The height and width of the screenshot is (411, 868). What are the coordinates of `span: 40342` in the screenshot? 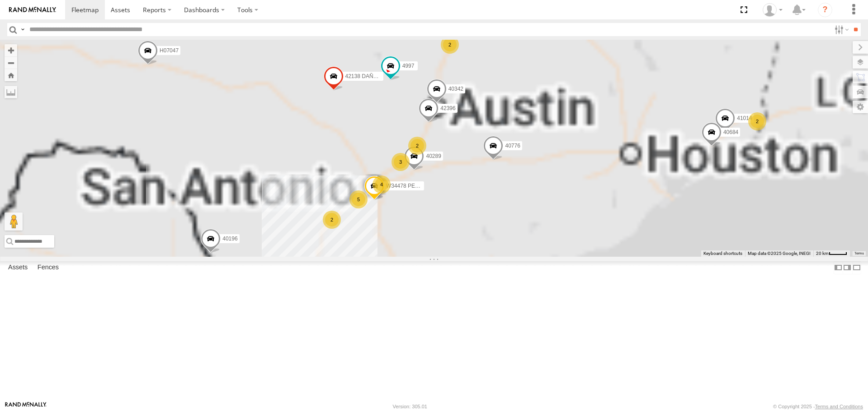 It's located at (455, 90).